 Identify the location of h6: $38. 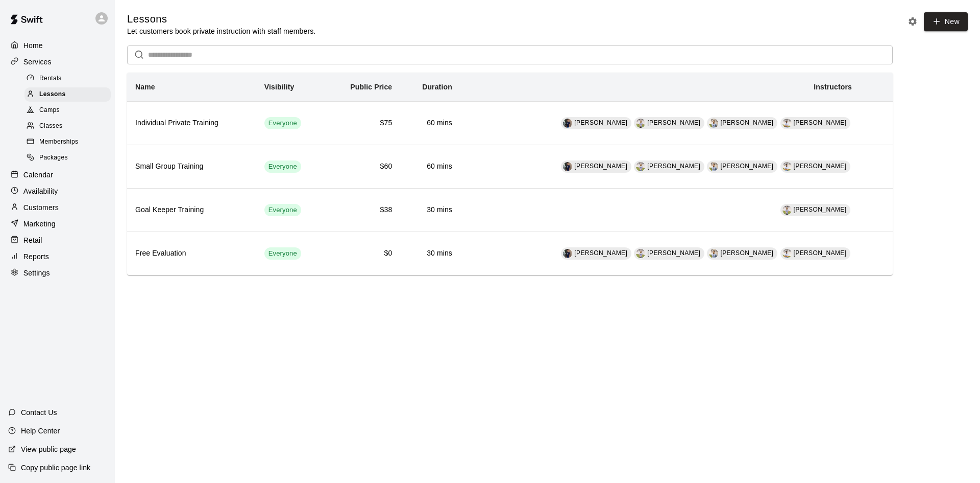
(363, 210).